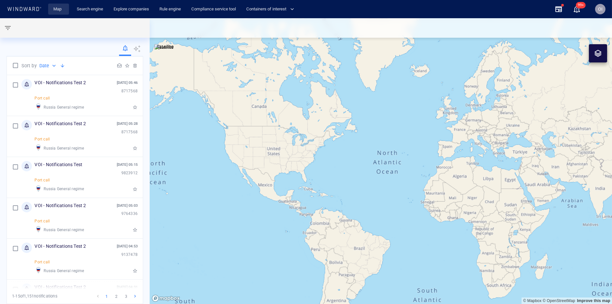 Image resolution: width=612 pixels, height=304 pixels. Describe the element at coordinates (270, 9) in the screenshot. I see `span: Containers of interest` at that location.